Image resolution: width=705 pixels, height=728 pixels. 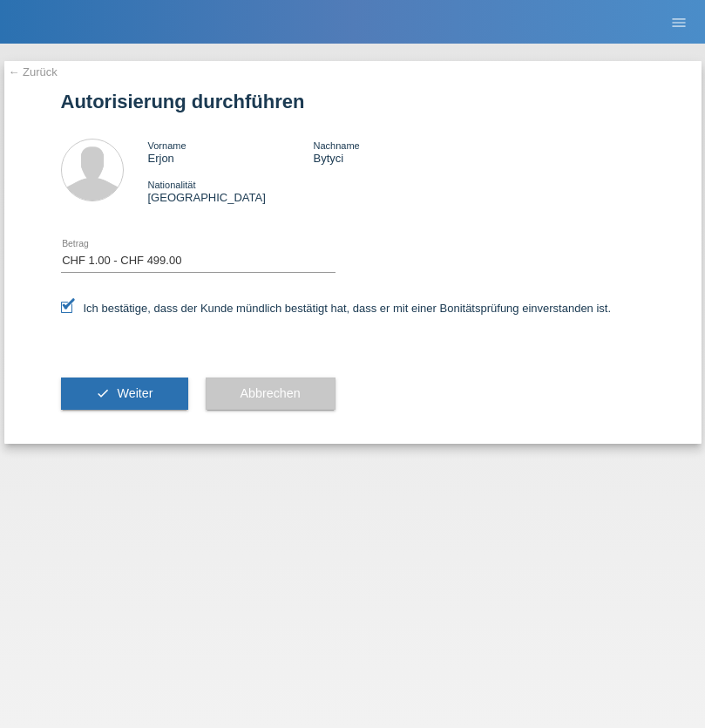 I want to click on a: ← Zurück, so click(x=33, y=72).